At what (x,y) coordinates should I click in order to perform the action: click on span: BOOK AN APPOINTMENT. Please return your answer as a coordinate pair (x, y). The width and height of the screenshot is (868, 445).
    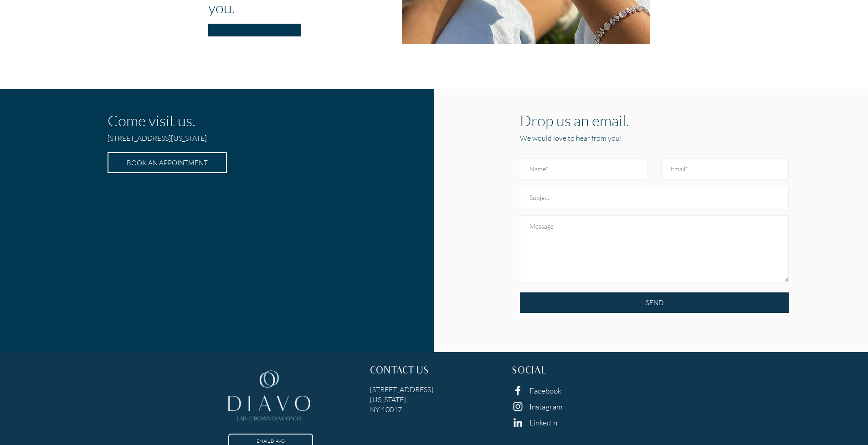
    Looking at the image, I should click on (167, 163).